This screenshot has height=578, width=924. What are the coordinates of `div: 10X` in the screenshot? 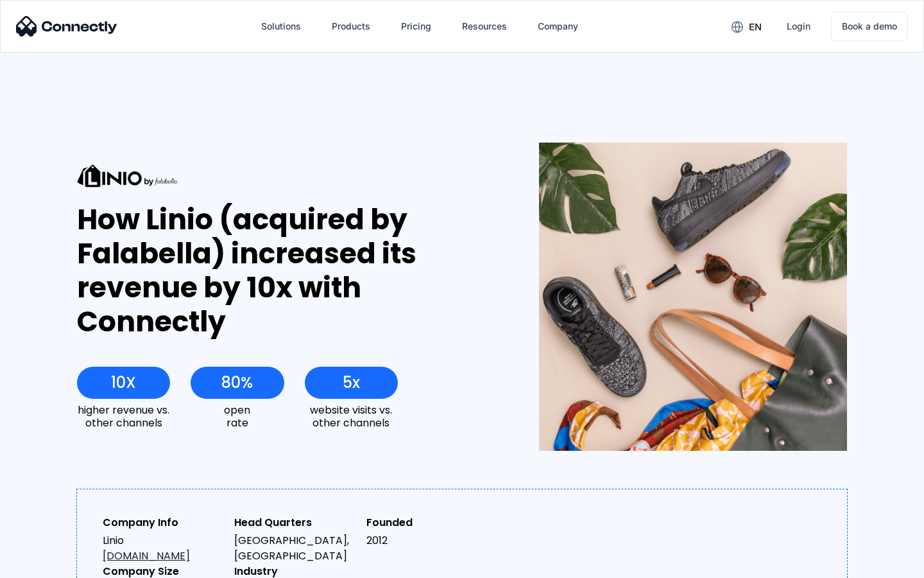 It's located at (123, 383).